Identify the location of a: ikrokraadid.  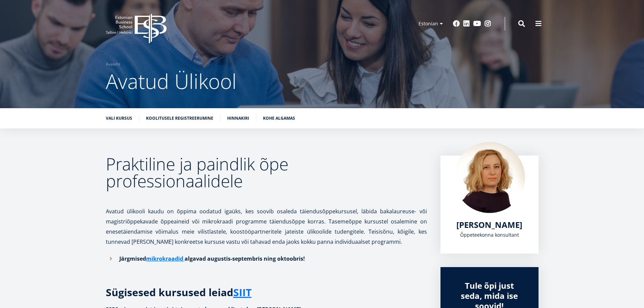
(167, 258).